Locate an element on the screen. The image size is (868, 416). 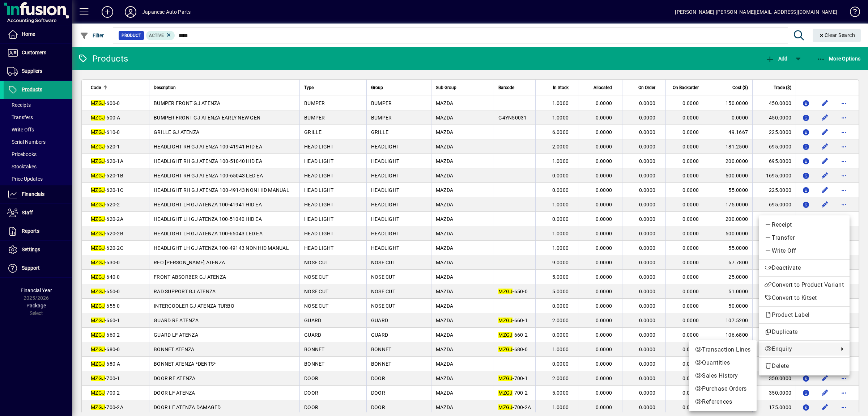
span: Transaction Lines is located at coordinates (722, 350).